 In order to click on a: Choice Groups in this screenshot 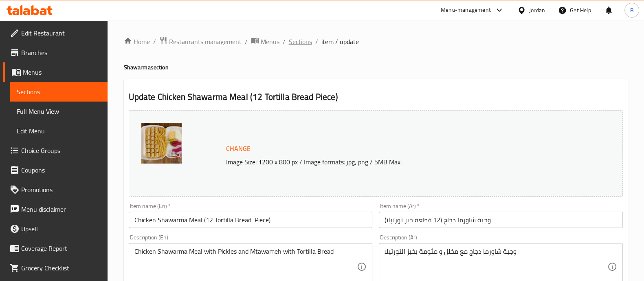, I will do `click(55, 150)`.